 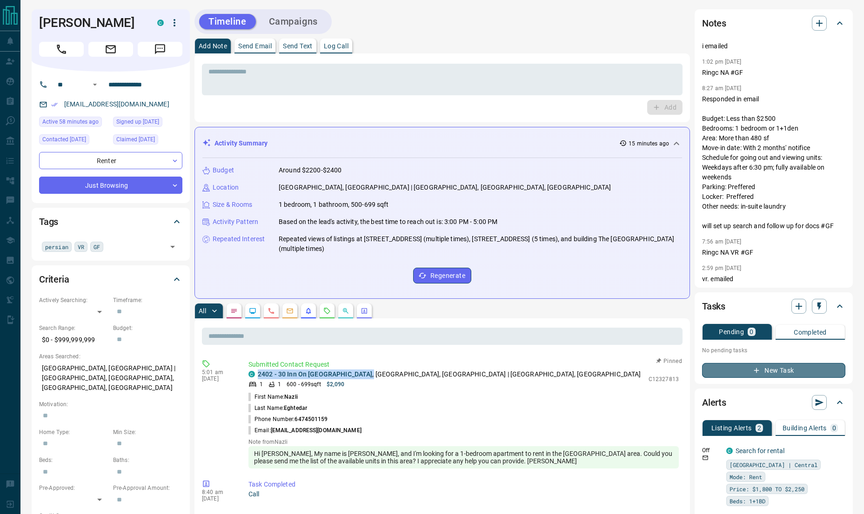 What do you see at coordinates (111, 405) in the screenshot?
I see `p: Motivation:` at bounding box center [111, 405].